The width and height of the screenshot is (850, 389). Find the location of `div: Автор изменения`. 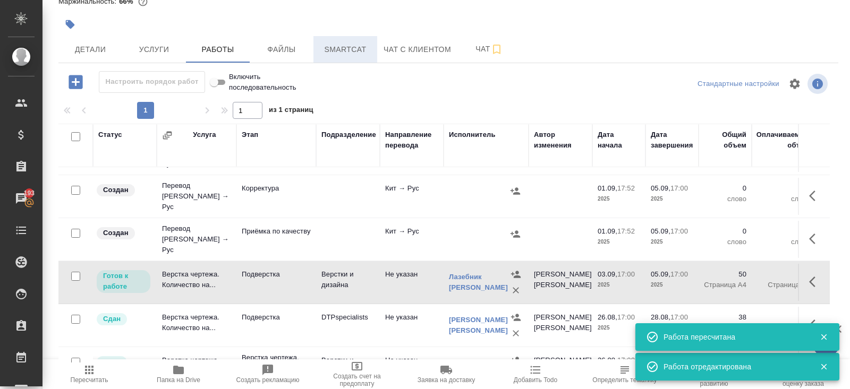

div: Автор изменения is located at coordinates (560, 140).